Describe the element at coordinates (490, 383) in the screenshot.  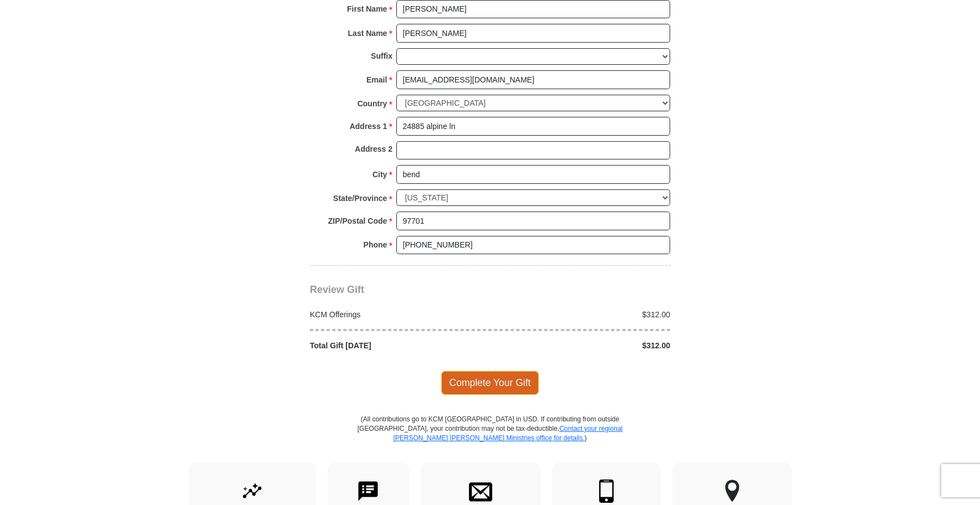
I see `span: Complete Your Gift` at that location.